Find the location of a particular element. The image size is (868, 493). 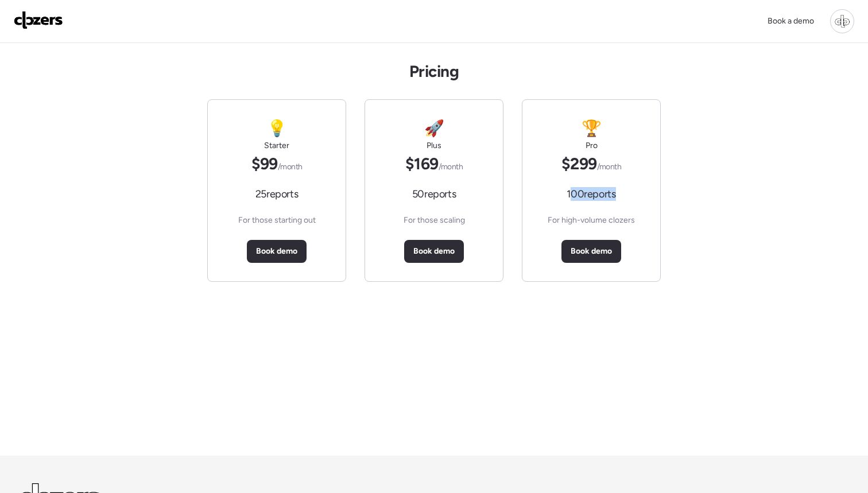

h2: Plus is located at coordinates (434, 146).